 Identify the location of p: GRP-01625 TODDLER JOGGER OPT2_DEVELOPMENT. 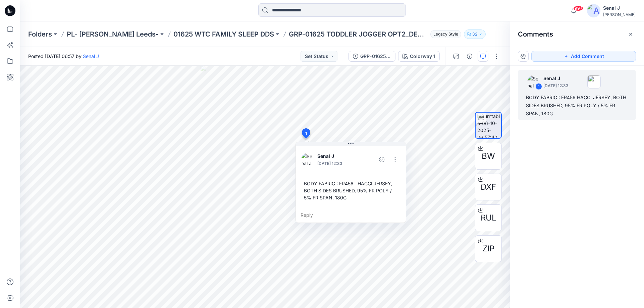
(358, 34).